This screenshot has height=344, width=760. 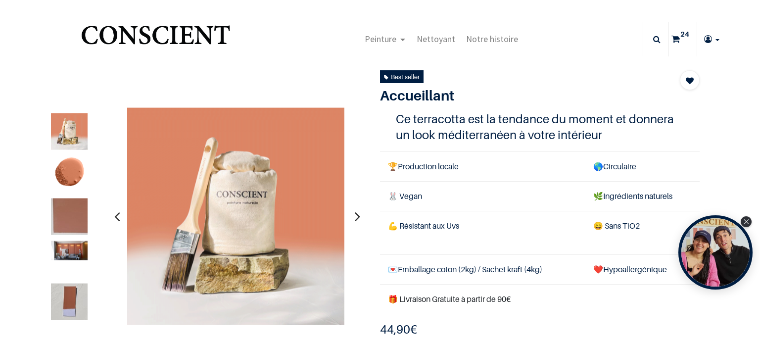 I want to click on button: Add to wishlist, so click(x=690, y=80).